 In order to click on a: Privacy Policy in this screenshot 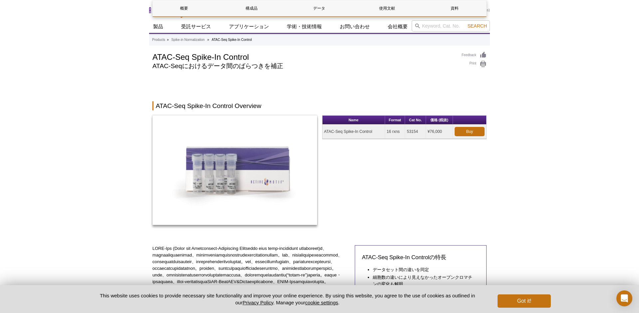, I will do `click(258, 303)`.